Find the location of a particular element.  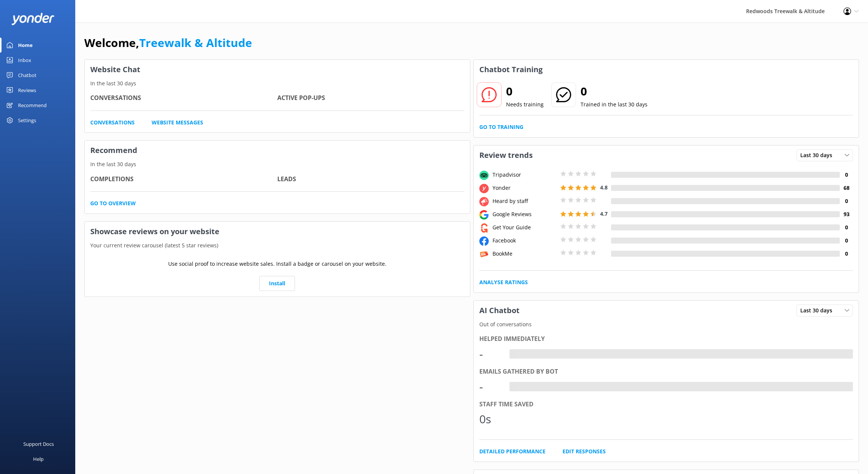

a: Conversations is located at coordinates (112, 123).